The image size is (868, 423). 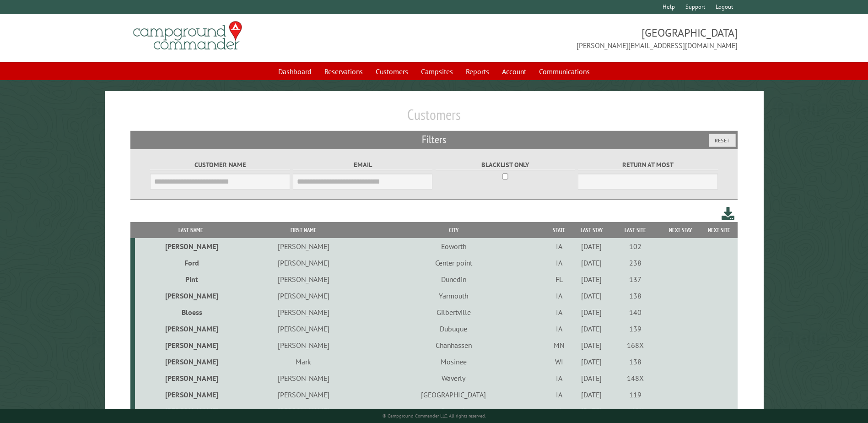 What do you see at coordinates (505, 165) in the screenshot?
I see `label: Blacklist only` at bounding box center [505, 165].